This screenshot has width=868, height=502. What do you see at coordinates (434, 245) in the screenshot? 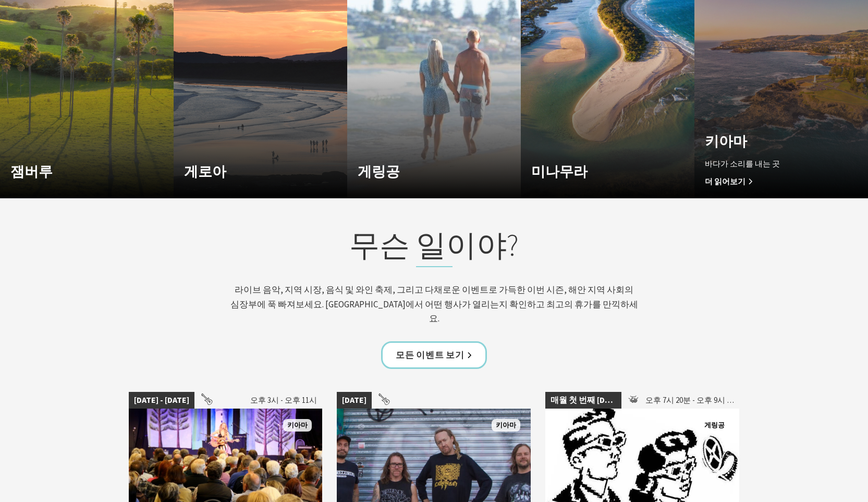
I see `font: 무슨 일이야?` at bounding box center [434, 245].